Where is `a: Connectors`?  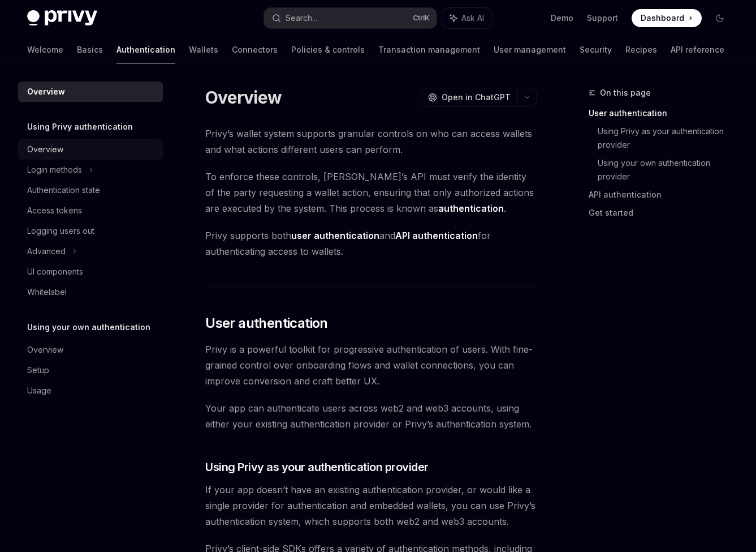
a: Connectors is located at coordinates (255, 50).